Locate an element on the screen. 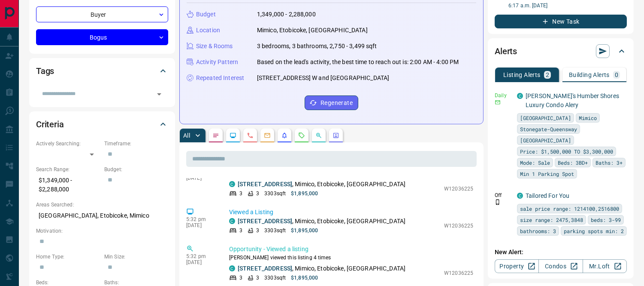 The image size is (644, 286). svg: Notes is located at coordinates (216, 135).